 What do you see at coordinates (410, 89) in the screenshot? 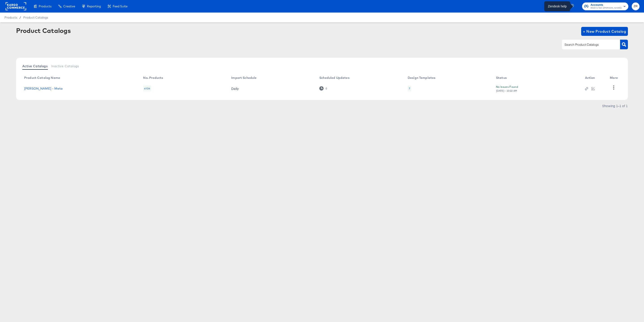
I see `div: 7` at bounding box center [410, 89].